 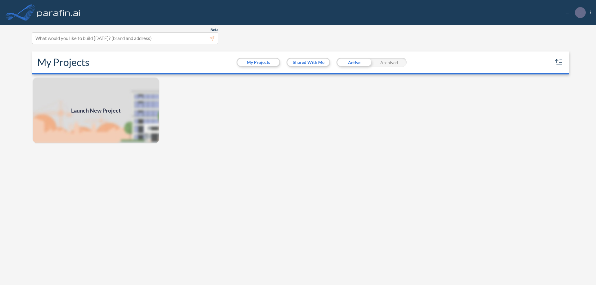 What do you see at coordinates (96, 110) in the screenshot?
I see `a: Launch New Project` at bounding box center [96, 110].